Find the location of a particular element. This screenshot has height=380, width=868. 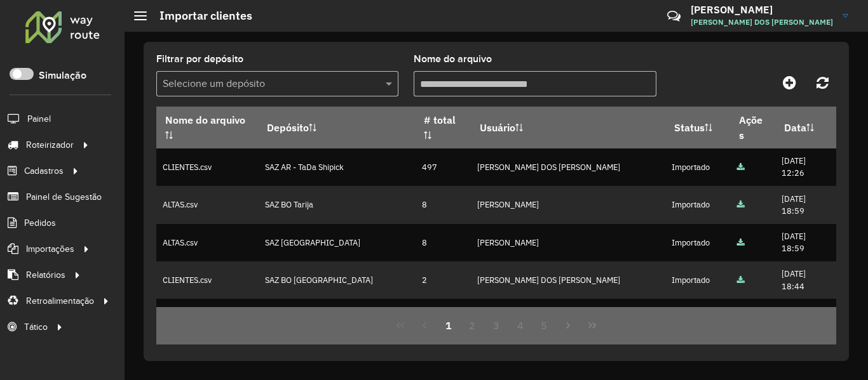

button: 5 is located at coordinates (545, 326).